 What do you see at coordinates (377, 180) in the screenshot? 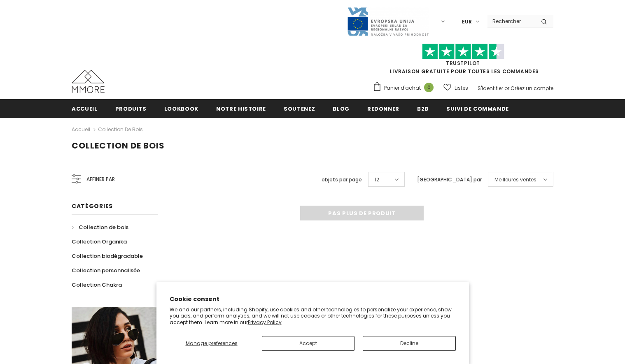
I see `span: 12` at bounding box center [377, 180].